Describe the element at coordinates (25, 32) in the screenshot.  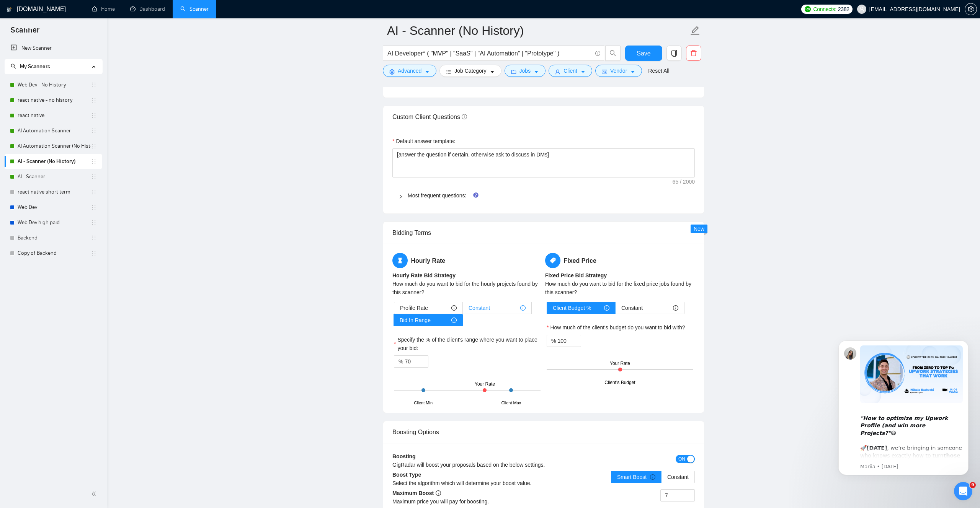
I see `span: Scanner` at that location.